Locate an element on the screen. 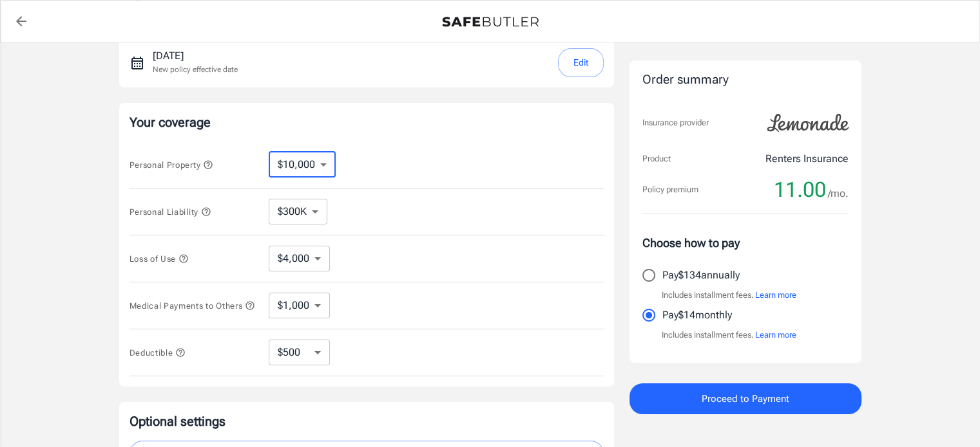  button: Proceed to Payment is located at coordinates (745, 399).